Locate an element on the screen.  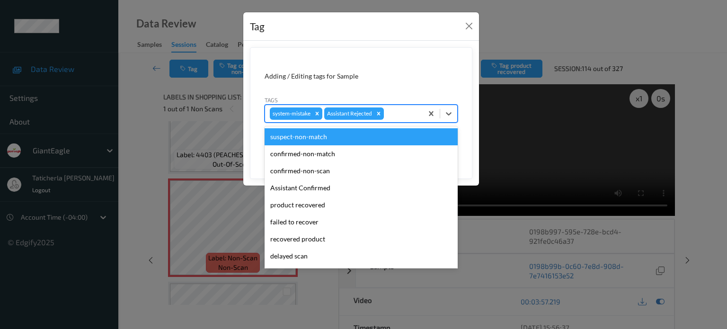
div: Assistant Rejected is located at coordinates (349, 114).